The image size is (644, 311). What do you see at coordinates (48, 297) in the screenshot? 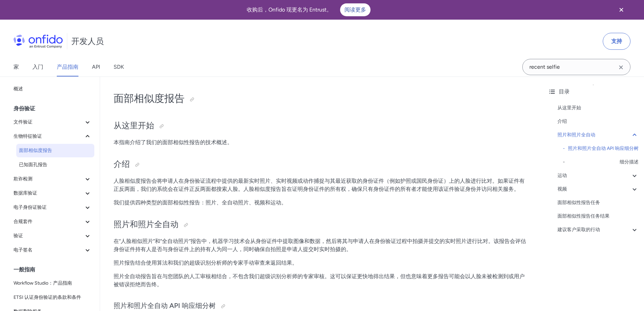
I see `font: ETSI 认证身份验证的条款和条件` at bounding box center [48, 297].